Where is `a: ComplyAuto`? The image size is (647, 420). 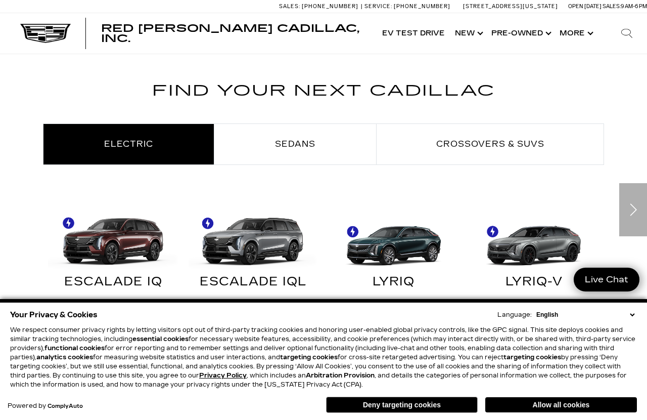 a: ComplyAuto is located at coordinates (65, 406).